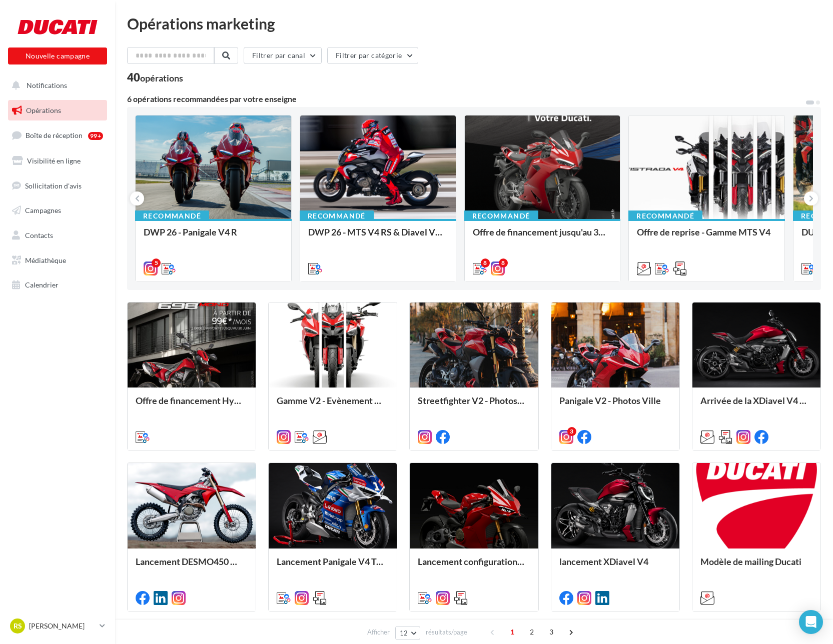 The height and width of the screenshot is (644, 833). I want to click on span: Sollicitation d'avis, so click(53, 185).